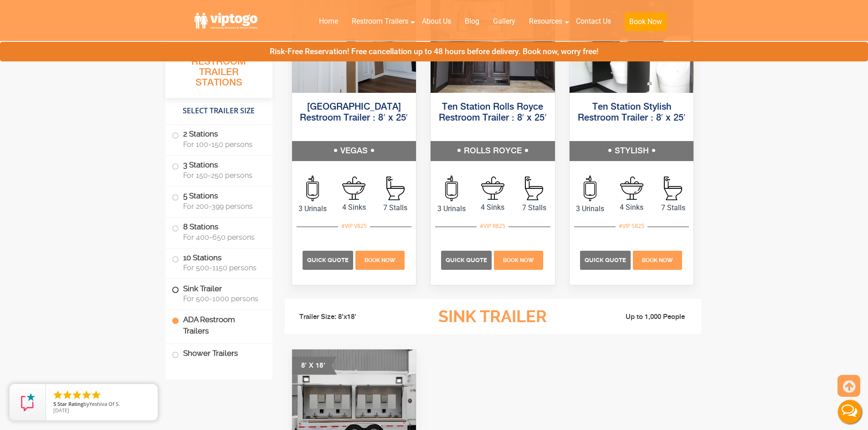 This screenshot has height=430, width=868. I want to click on label: Sink Trailer, so click(219, 293).